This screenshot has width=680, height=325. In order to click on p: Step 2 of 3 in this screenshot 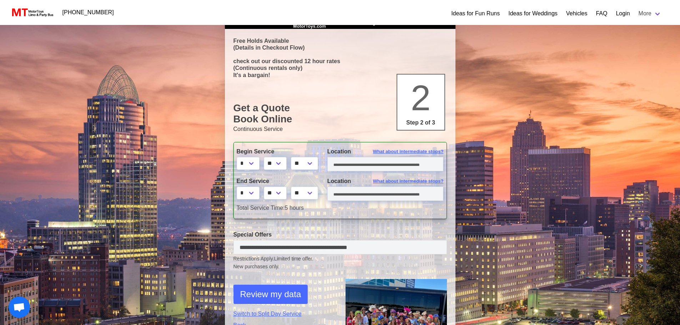, I will do `click(421, 123)`.